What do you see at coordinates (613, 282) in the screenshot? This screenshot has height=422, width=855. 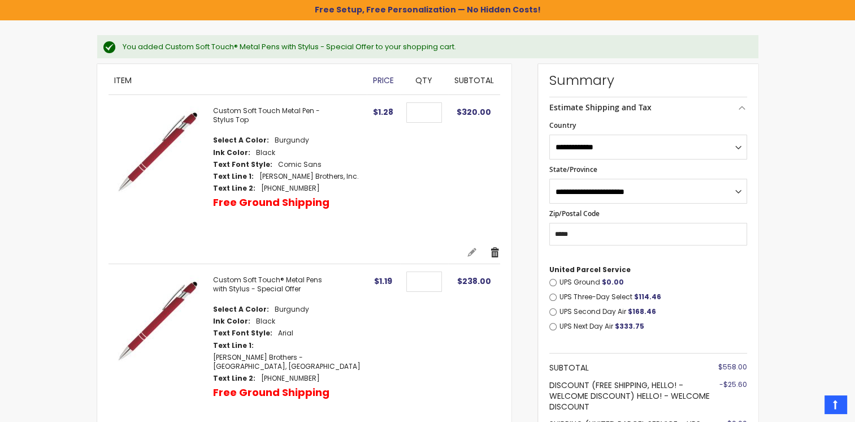 I see `span: $0.00` at bounding box center [613, 282].